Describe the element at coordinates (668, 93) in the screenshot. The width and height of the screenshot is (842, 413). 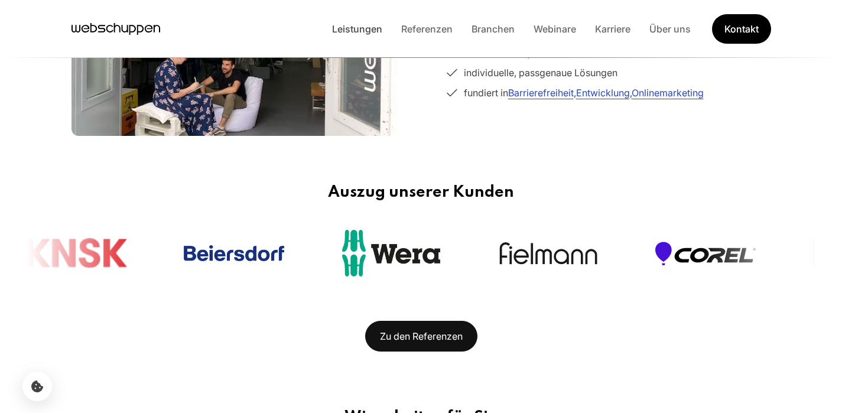
I see `a: Onlinemarketing` at that location.